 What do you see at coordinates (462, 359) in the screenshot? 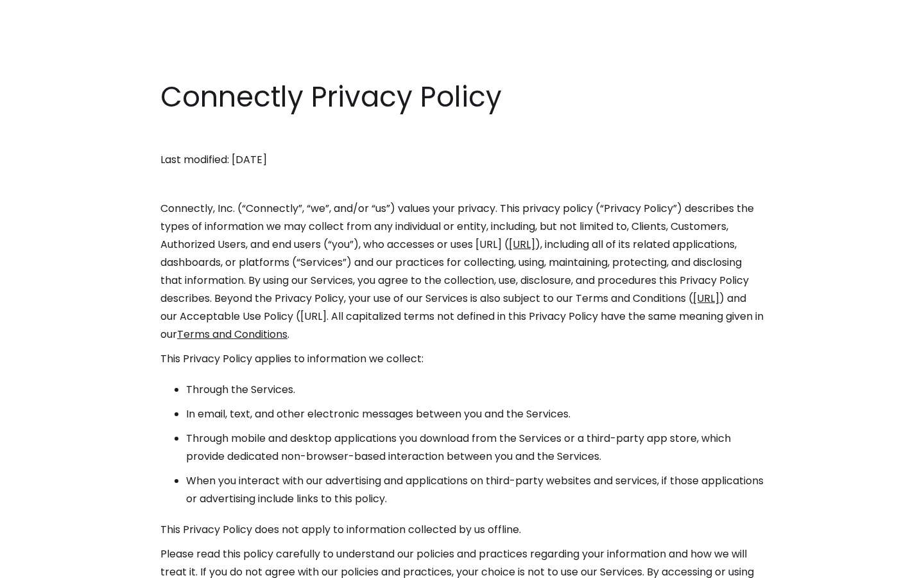
I see `p: This Privacy Policy applies to information we collect:` at bounding box center [462, 359].